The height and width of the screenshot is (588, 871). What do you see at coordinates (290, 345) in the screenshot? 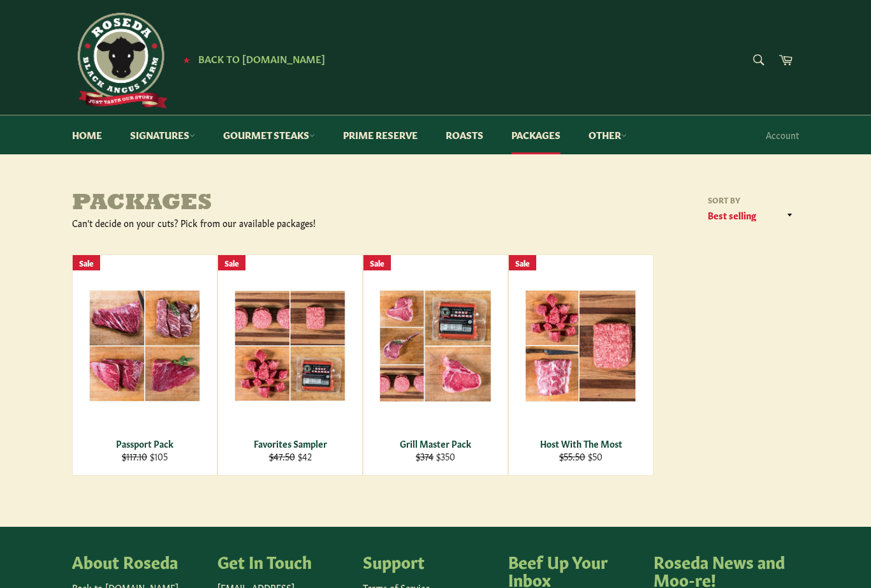
I see `img: Favorites Sampler` at bounding box center [290, 345].